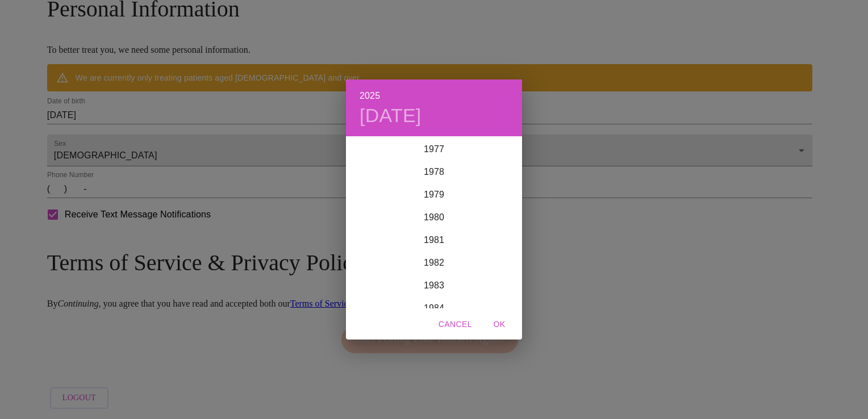 The image size is (868, 419). What do you see at coordinates (434, 172) in the screenshot?
I see `div: 1978` at bounding box center [434, 172].